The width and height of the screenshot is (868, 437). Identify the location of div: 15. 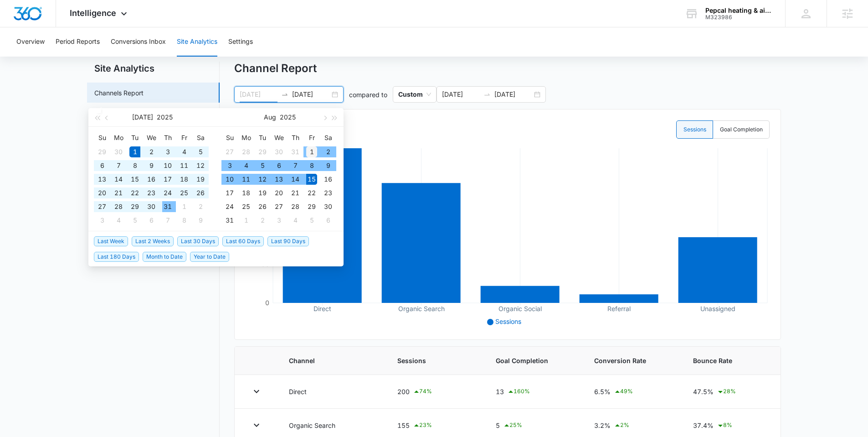
(135, 179).